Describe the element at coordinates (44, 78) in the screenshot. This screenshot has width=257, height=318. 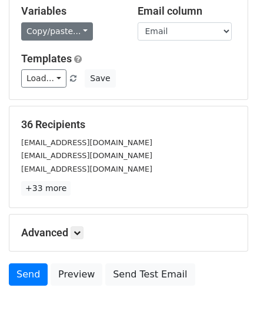
I see `a: Load...` at that location.